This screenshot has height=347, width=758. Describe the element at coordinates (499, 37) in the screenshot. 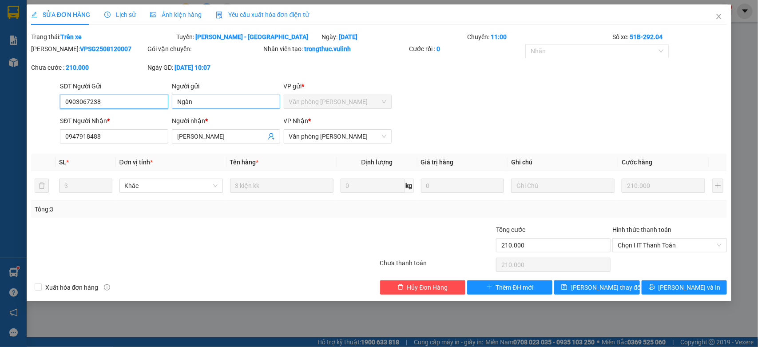

I see `b: 11:00` at that location.